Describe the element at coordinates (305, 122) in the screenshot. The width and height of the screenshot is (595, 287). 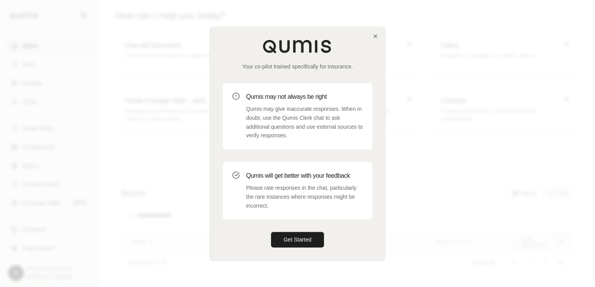
I see `p: Qumis may give inaccurate responses. When in doubt, use the Qumis Clerk chat to ask additional qu...` at that location.